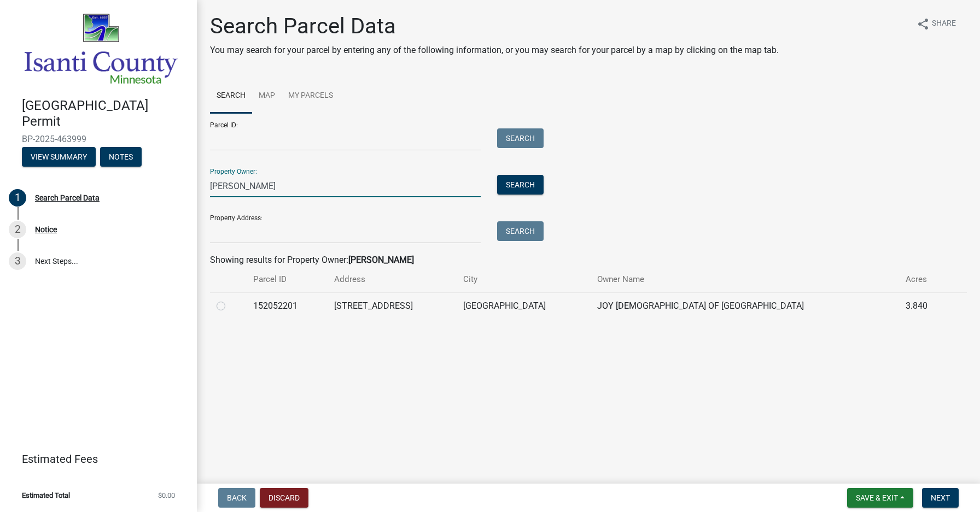  Describe the element at coordinates (495, 50) in the screenshot. I see `p: You may search for your parcel by entering any of the following information, or you may search fo...` at that location.